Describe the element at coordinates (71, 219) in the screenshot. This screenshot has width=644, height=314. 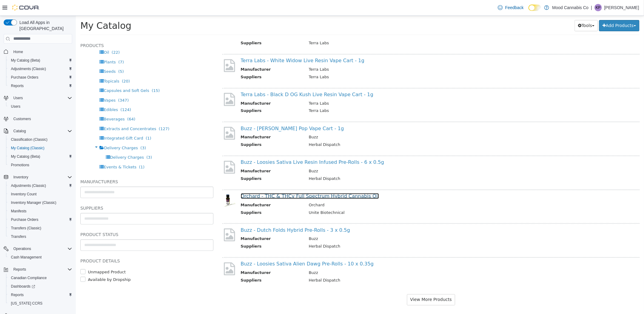
I see `h5: Product Status` at that location.